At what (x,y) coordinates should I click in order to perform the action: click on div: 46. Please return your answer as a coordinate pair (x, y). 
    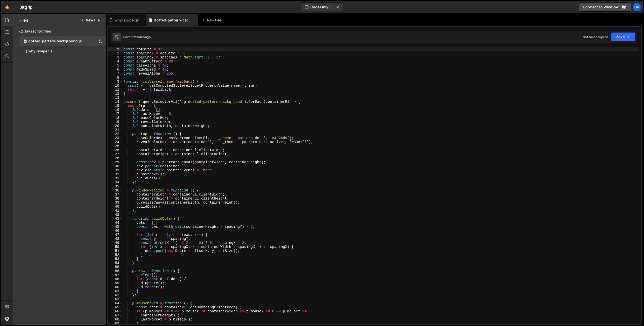
    Looking at the image, I should click on (115, 231).